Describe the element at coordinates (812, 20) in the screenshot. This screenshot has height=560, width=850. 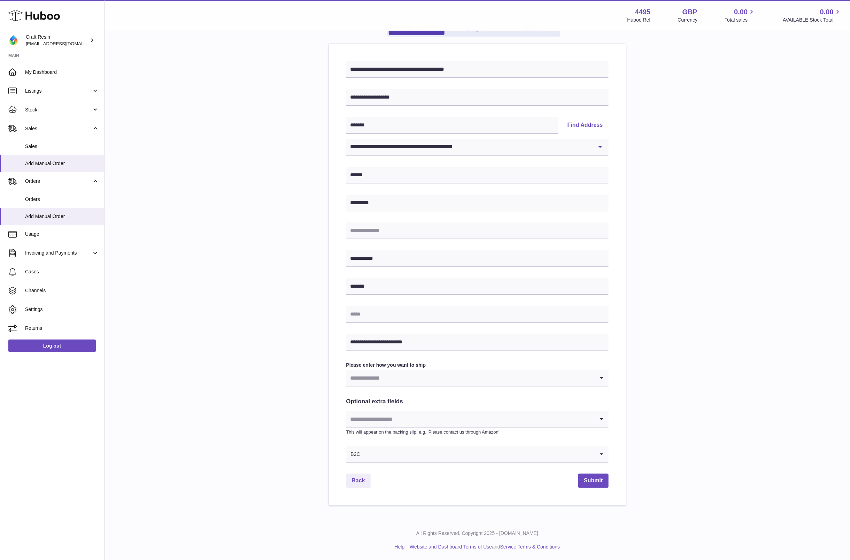
I see `span: AVAILABLE Stock Total` at that location.